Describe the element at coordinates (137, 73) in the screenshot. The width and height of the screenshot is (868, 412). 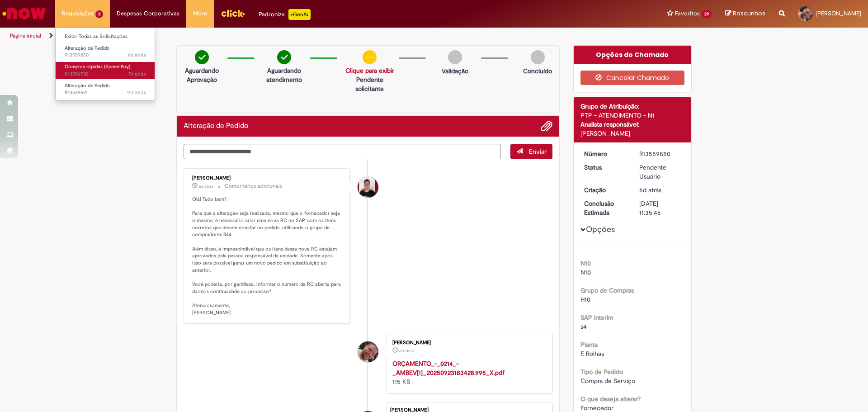
I see `time: 22/09/2025 16:54:40` at that location.